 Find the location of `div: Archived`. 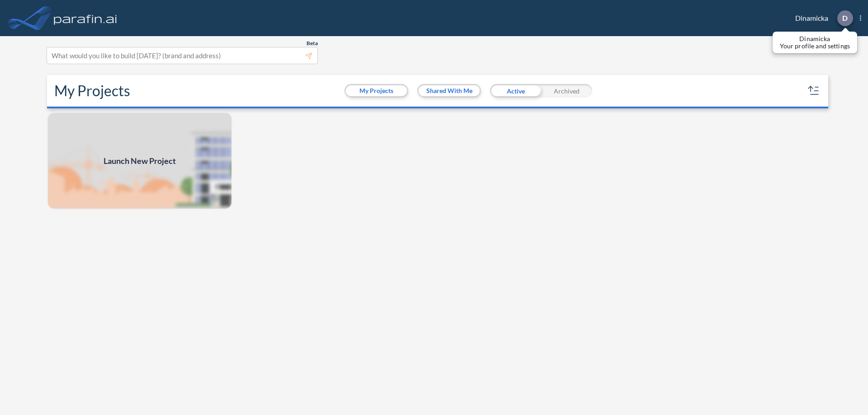

div: Archived is located at coordinates (566, 91).